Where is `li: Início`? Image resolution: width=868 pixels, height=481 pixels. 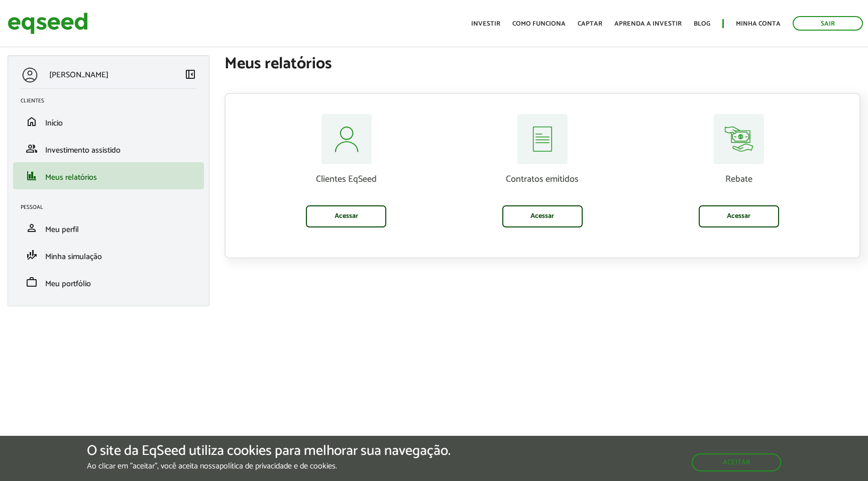 li: Início is located at coordinates (108, 122).